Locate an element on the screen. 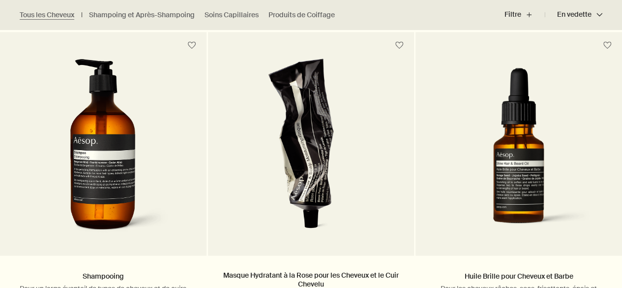 The image size is (622, 288). a: Huile Brille pour Cheveux et Barbe is located at coordinates (519, 275).